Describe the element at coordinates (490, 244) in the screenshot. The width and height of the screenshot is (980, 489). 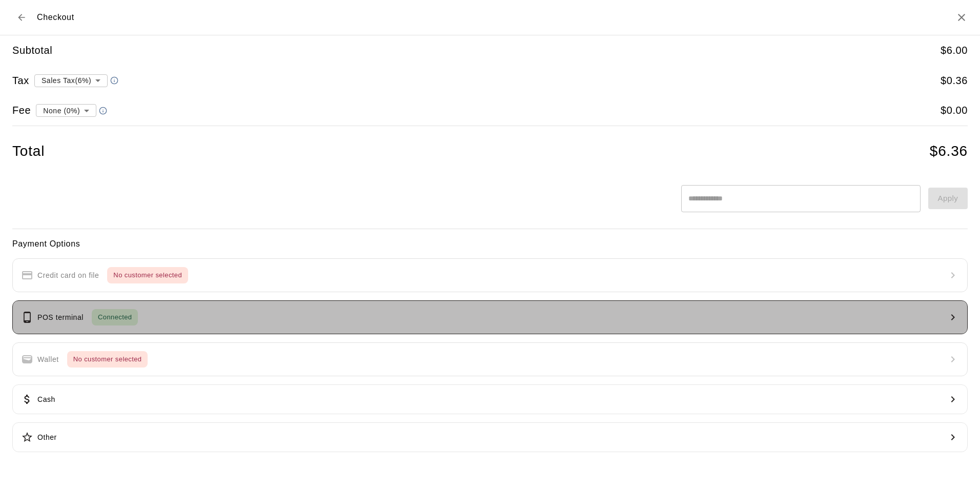
I see `h6: Payment Options` at that location.